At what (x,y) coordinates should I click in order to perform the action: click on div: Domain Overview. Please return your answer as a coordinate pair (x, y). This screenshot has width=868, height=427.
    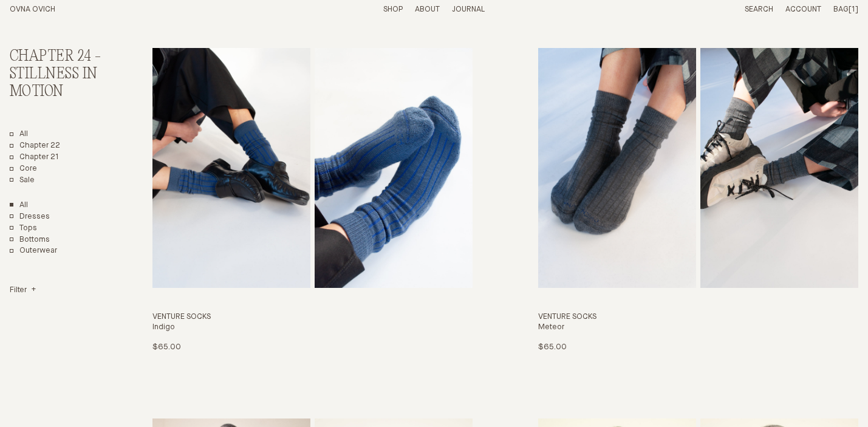
    Looking at the image, I should click on (77, 75).